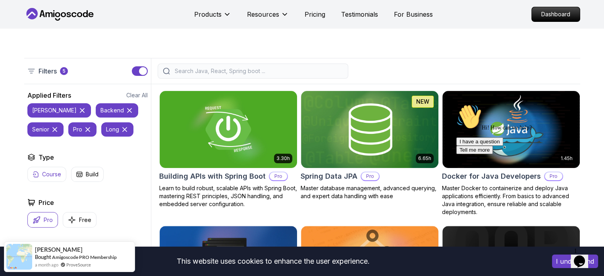  Describe the element at coordinates (45, 129) in the screenshot. I see `button: senior` at that location.